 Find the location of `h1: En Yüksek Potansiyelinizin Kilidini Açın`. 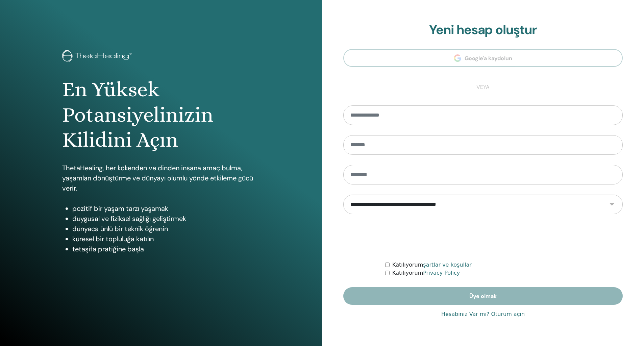

h1: En Yüksek Potansiyelinizin Kilidini Açın is located at coordinates (161, 115).